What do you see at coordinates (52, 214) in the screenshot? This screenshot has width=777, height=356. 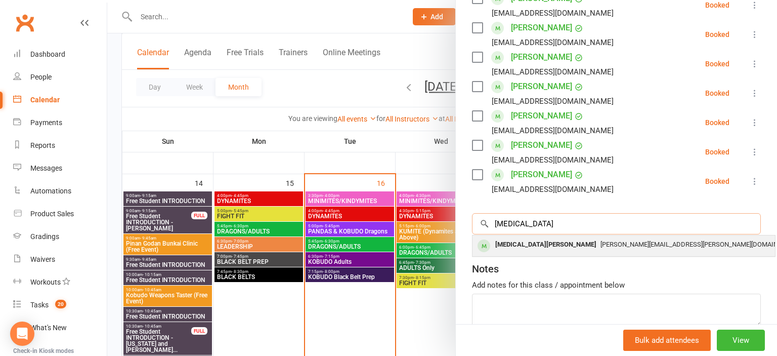 I see `div: Product Sales` at bounding box center [52, 214].